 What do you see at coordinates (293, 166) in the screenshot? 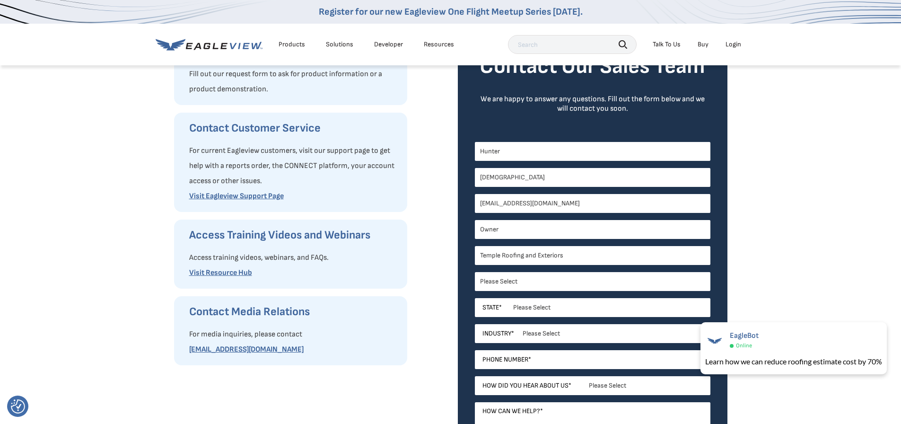
I see `p: For current Eagleview customers, visit our support page to get help with a reports order, the CON...` at bounding box center [293, 166].